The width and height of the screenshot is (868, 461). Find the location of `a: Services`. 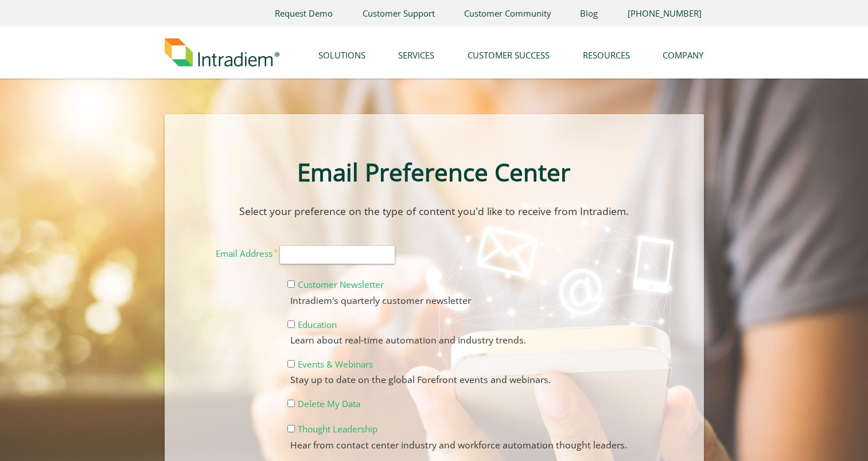

a: Services is located at coordinates (419, 52).